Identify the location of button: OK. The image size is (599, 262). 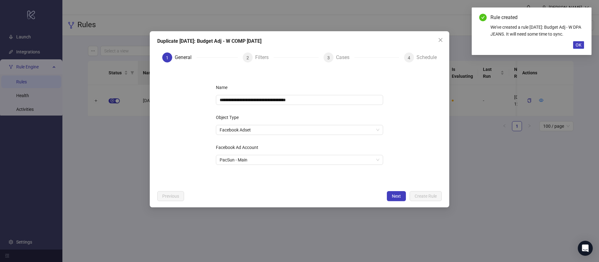
(579, 45).